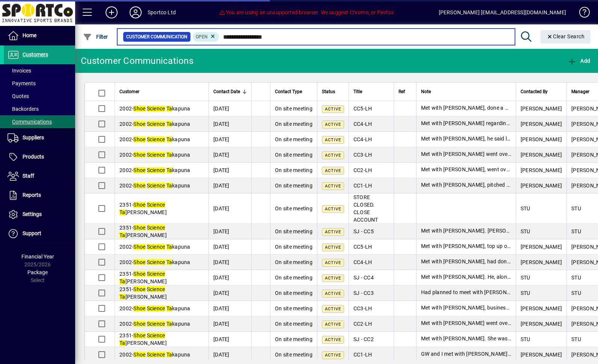 The image size is (598, 364). Describe the element at coordinates (111, 13) in the screenshot. I see `button: Add` at that location.